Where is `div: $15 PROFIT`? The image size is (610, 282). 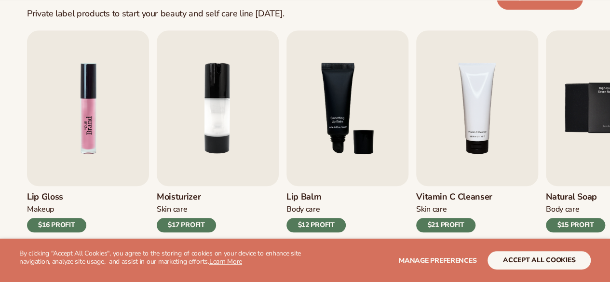
div: $15 PROFIT is located at coordinates (575, 225).